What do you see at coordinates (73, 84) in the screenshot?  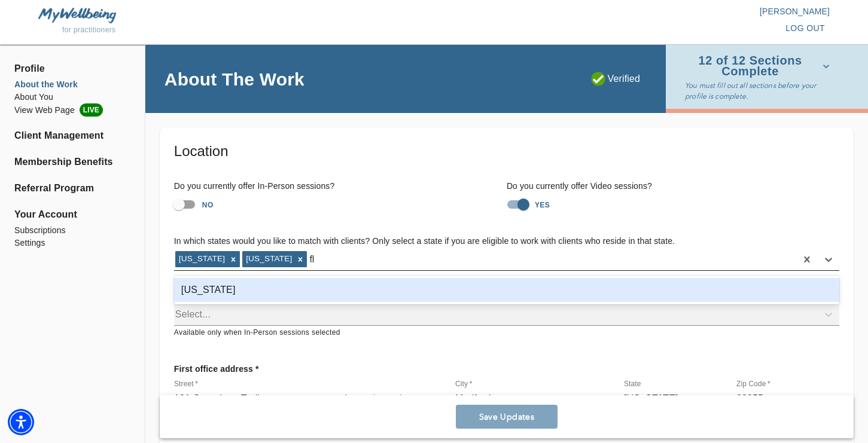 I see `li: About the Work` at bounding box center [73, 84].